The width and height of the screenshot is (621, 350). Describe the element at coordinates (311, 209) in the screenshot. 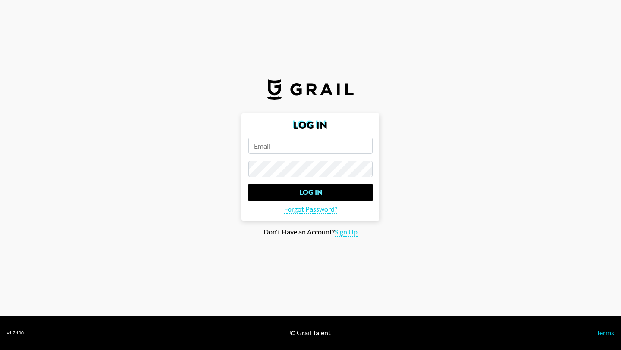

I see `span: Forgot Password?` at that location.